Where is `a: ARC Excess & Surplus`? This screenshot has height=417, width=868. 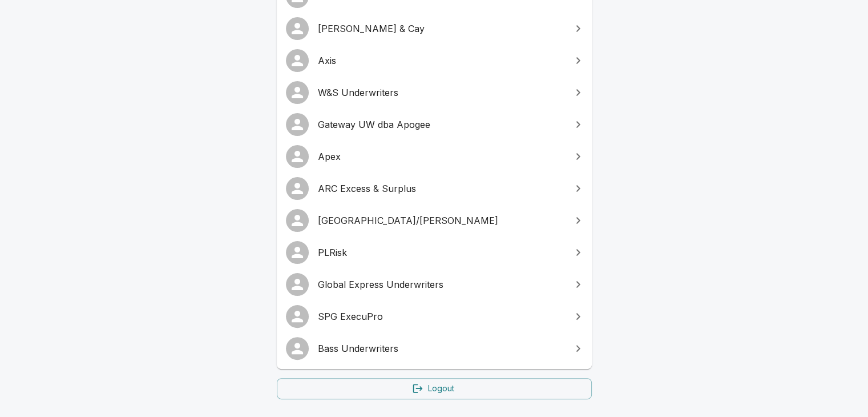 a: ARC Excess & Surplus is located at coordinates (434, 188).